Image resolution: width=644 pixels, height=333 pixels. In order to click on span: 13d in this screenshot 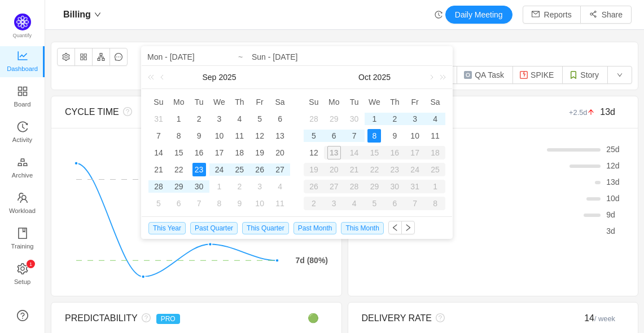, I will do `click(608, 111)`.